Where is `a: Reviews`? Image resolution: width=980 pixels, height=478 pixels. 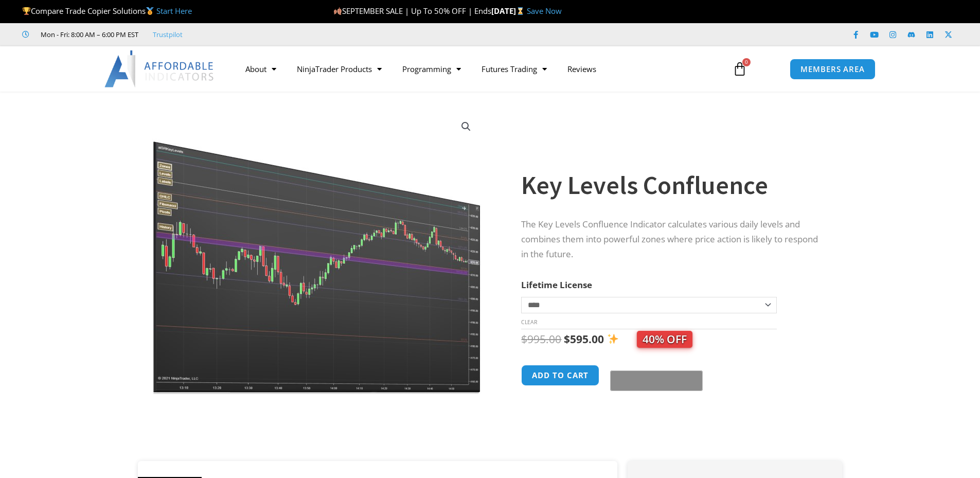
a: Reviews is located at coordinates (582, 69).